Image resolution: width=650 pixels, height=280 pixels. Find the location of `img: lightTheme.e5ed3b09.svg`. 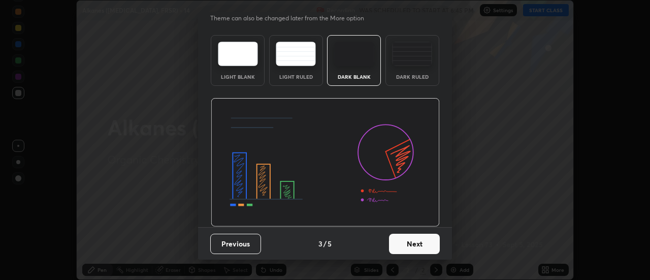

img: lightTheme.e5ed3b09.svg is located at coordinates (238, 54).